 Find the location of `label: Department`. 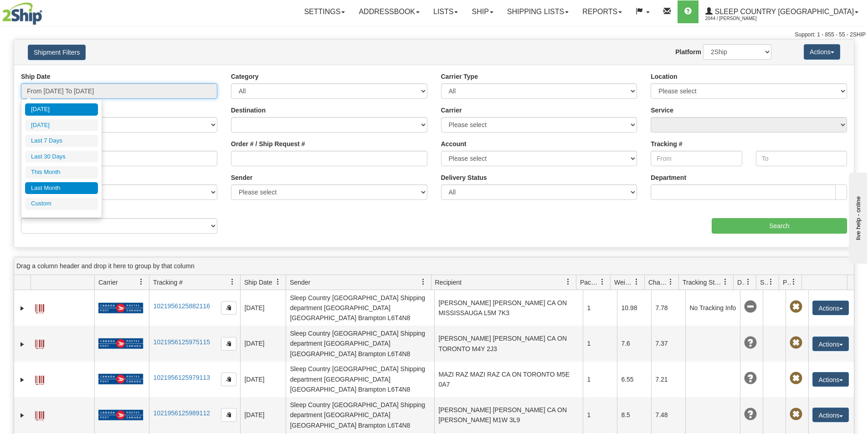

label: Department is located at coordinates (668, 177).